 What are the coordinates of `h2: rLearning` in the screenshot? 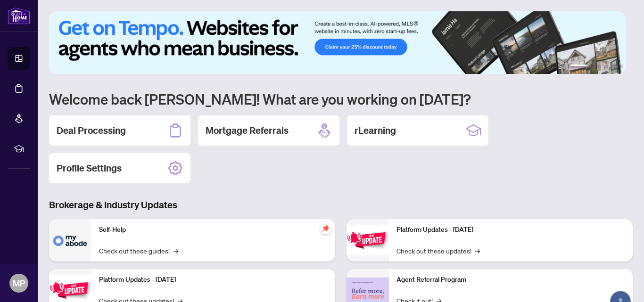 It's located at (375, 130).